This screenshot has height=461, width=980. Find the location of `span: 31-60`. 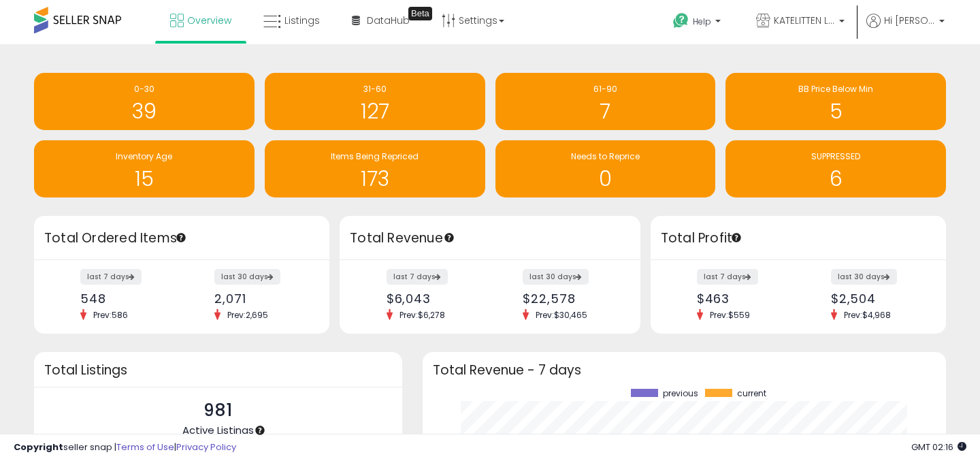

span: 31-60 is located at coordinates (375, 88).